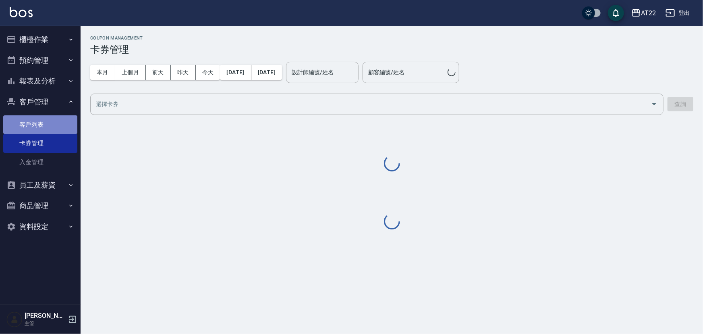 This screenshot has height=334, width=703. Describe the element at coordinates (40, 143) in the screenshot. I see `a: 卡券管理` at that location.